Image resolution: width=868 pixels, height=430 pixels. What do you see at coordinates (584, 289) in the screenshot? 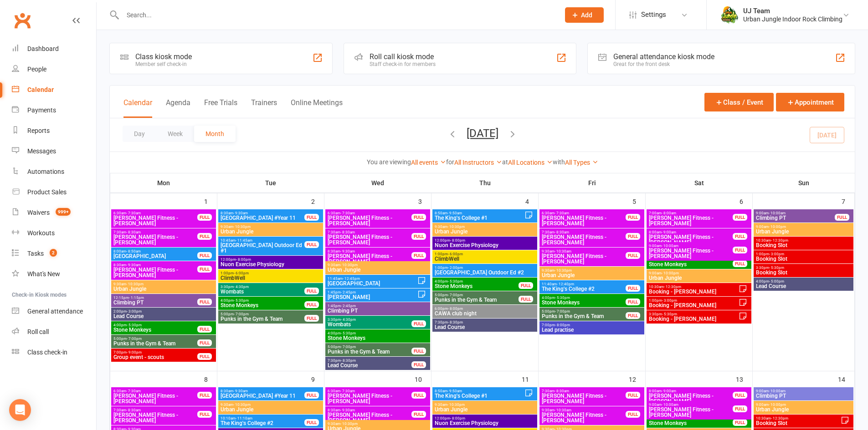
I see `span: The King's College #2` at bounding box center [584, 289].